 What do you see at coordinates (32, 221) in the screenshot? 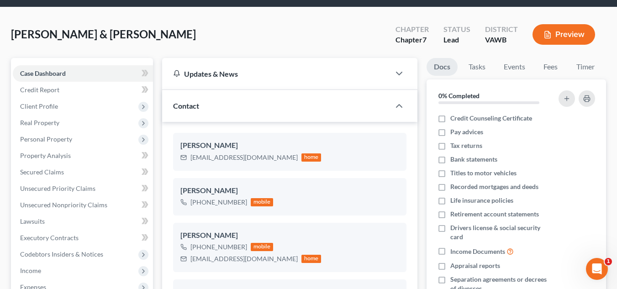
I see `span: Lawsuits` at bounding box center [32, 221].